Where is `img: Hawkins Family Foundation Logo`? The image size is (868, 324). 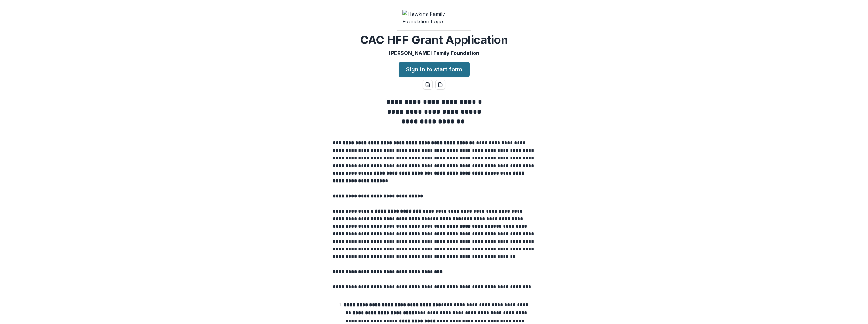 img: Hawkins Family Foundation Logo is located at coordinates (434, 18).